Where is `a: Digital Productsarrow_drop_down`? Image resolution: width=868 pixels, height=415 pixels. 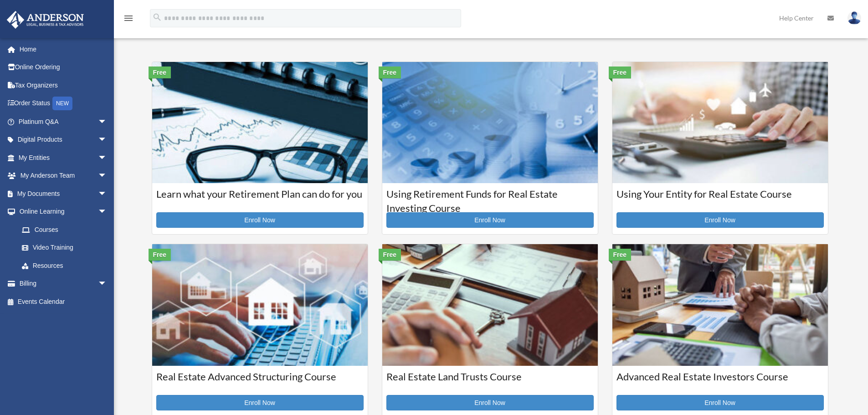 a: Digital Productsarrow_drop_down is located at coordinates (63, 140).